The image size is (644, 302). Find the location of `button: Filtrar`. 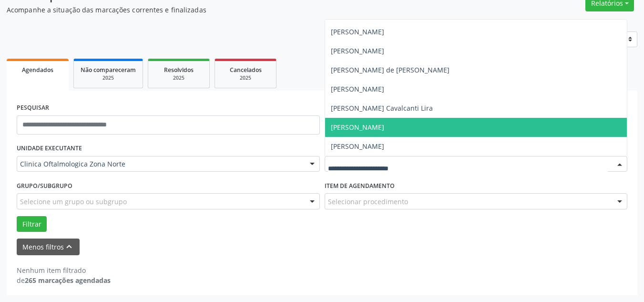

button: Filtrar is located at coordinates (32, 224).